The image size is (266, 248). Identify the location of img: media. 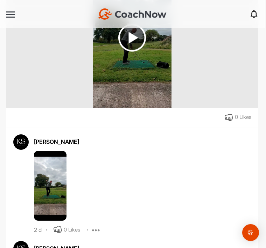
(50, 186).